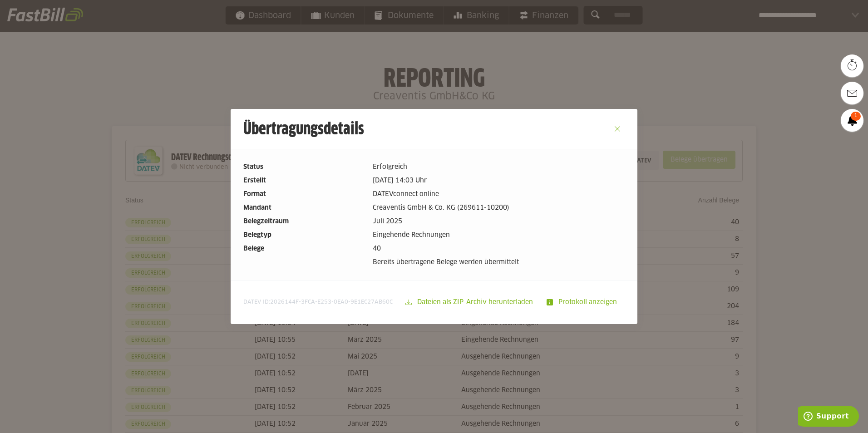  What do you see at coordinates (498, 167) in the screenshot?
I see `dd: Erfolgreich` at bounding box center [498, 167].